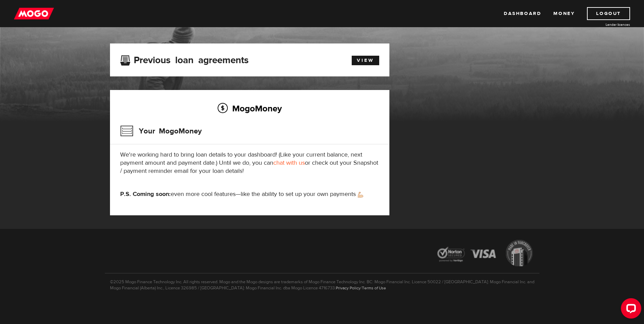 This screenshot has height=324, width=644. Describe the element at coordinates (374, 288) in the screenshot. I see `a: Terms of Use` at that location.